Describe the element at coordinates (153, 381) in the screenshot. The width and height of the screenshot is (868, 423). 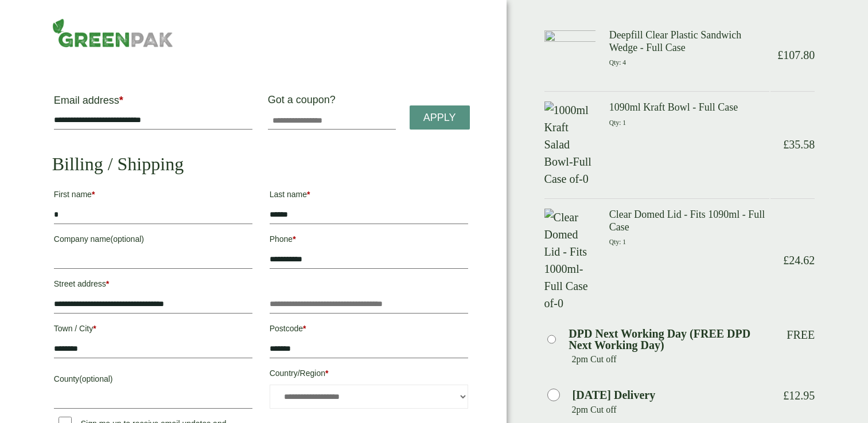
I see `label: County` at that location.